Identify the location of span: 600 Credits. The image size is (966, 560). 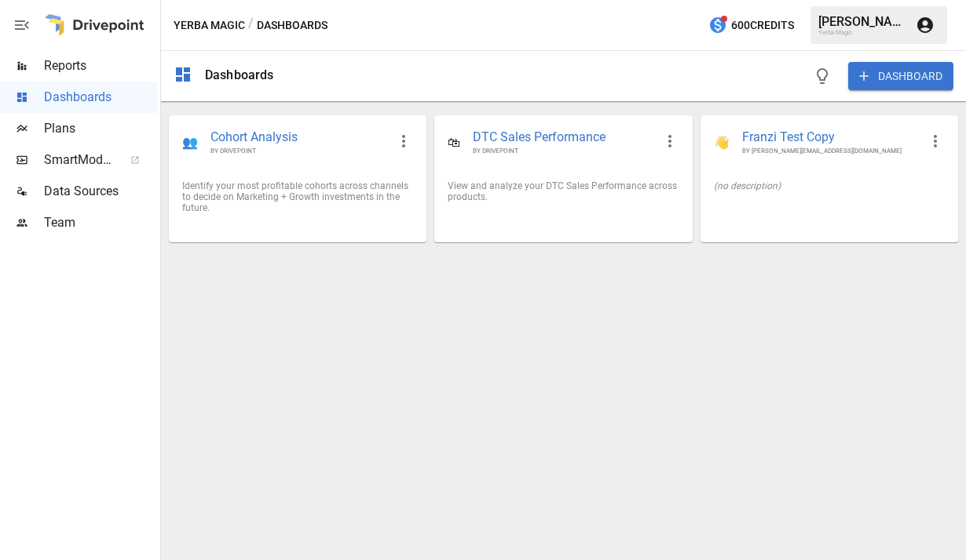
(762, 25).